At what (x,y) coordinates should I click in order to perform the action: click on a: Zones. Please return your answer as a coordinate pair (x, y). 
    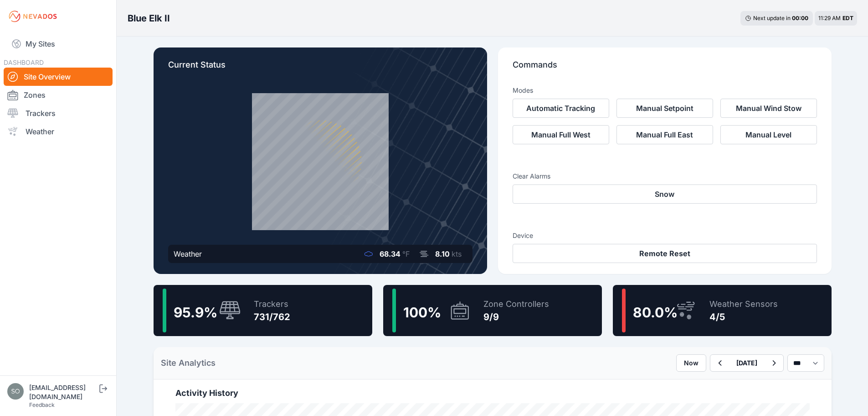
    Looking at the image, I should click on (58, 95).